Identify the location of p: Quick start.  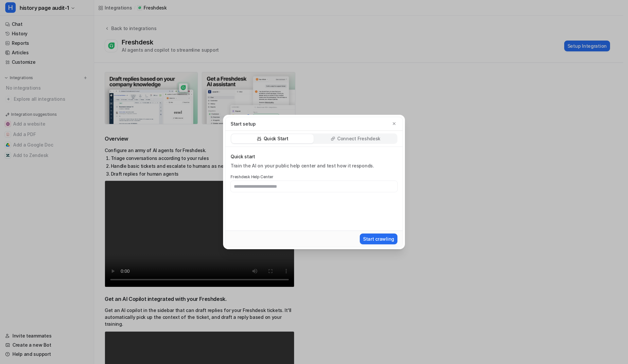
(314, 157).